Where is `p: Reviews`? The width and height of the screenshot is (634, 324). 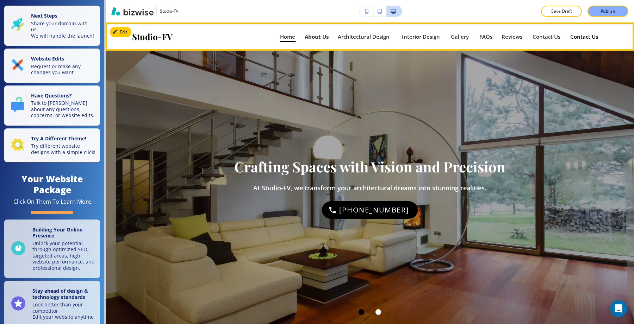 p: Reviews is located at coordinates (512, 37).